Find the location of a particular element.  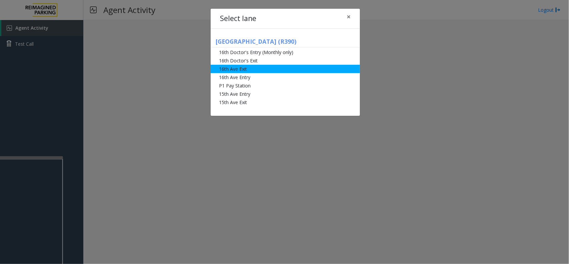

li: 16th Doctor's Exit is located at coordinates (285, 60).